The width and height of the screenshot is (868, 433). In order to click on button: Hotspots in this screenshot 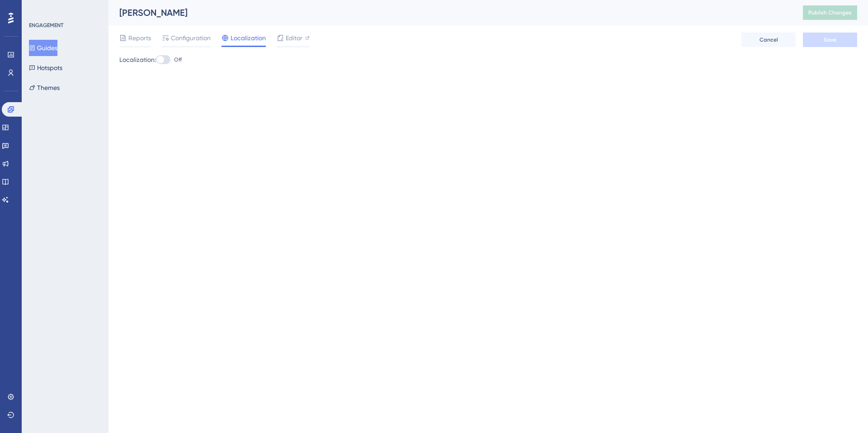, I will do `click(46, 68)`.